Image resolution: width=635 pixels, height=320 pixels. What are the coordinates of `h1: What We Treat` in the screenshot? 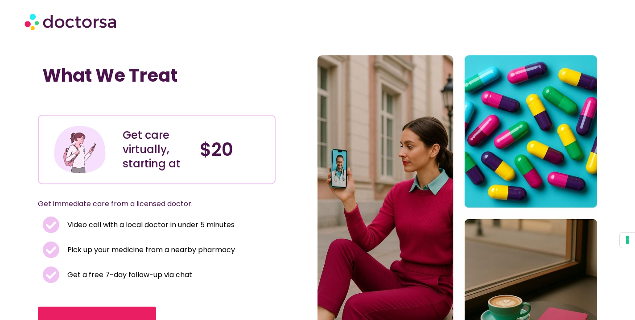 It's located at (157, 75).